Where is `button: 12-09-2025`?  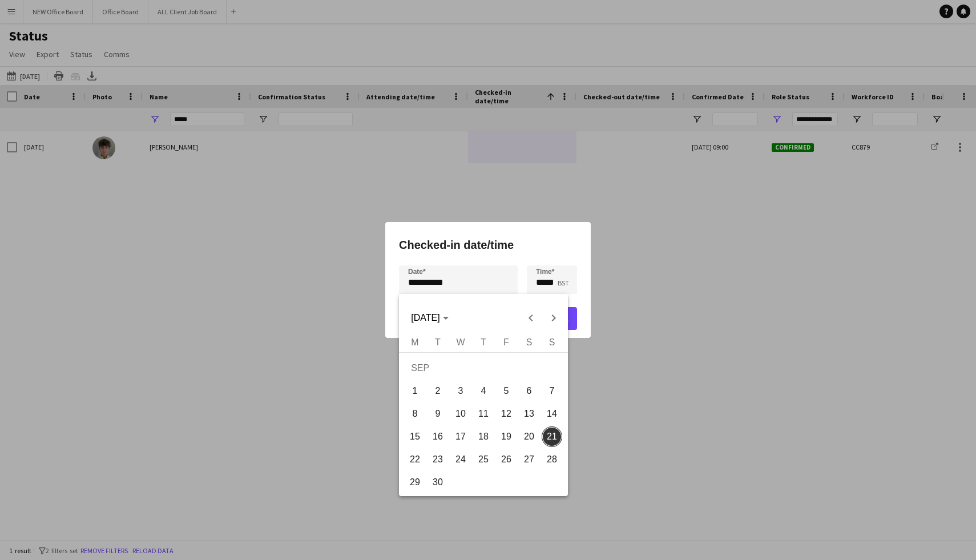 button: 12-09-2025 is located at coordinates (506, 413).